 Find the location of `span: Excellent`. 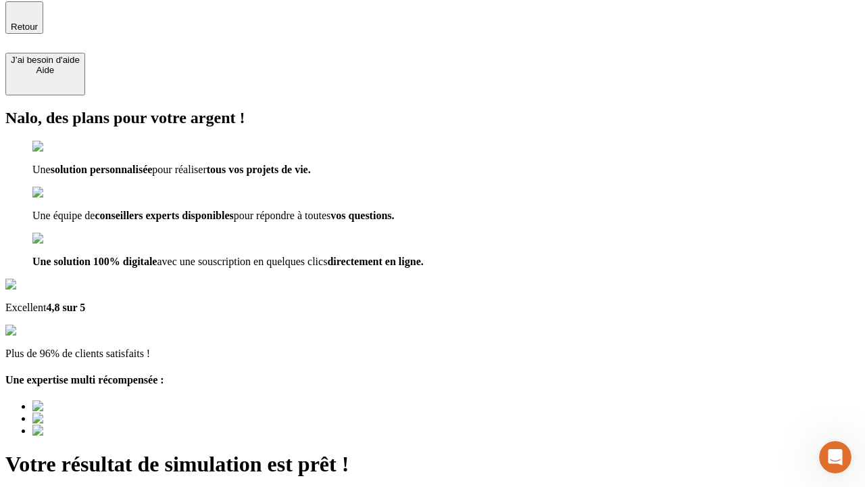

span: Excellent is located at coordinates (26, 307).